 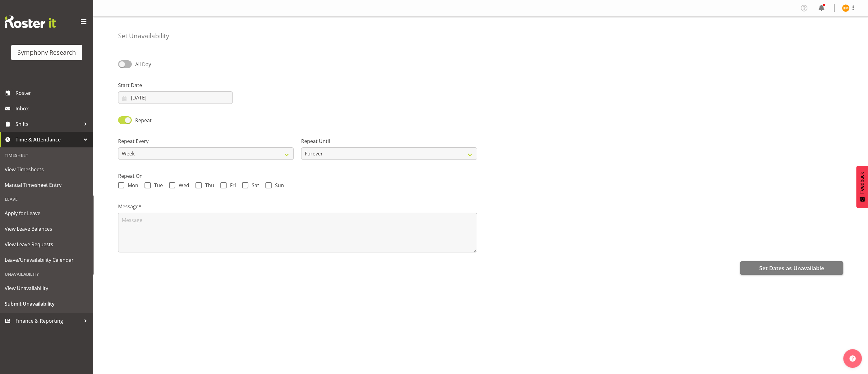 I want to click on span: Repeat, so click(x=142, y=121).